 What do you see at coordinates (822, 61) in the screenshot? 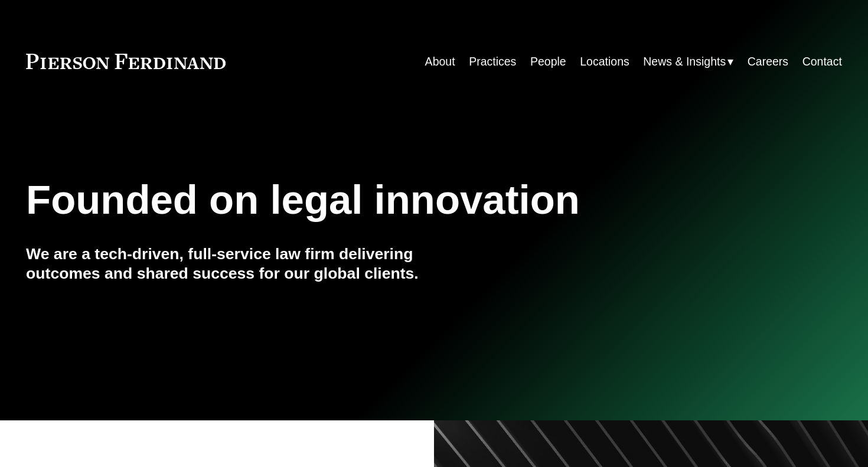
I see `a: Contact` at bounding box center [822, 61].